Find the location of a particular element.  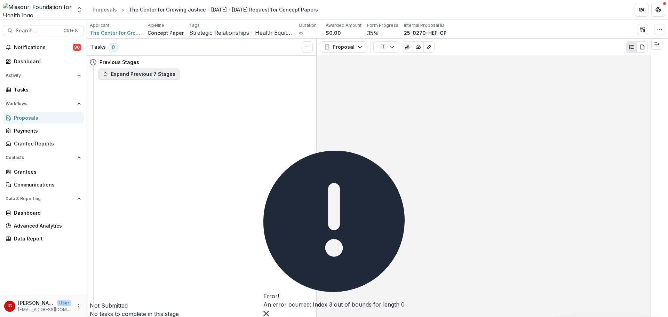

button: Expand Previous 7 Stages is located at coordinates (139, 74).